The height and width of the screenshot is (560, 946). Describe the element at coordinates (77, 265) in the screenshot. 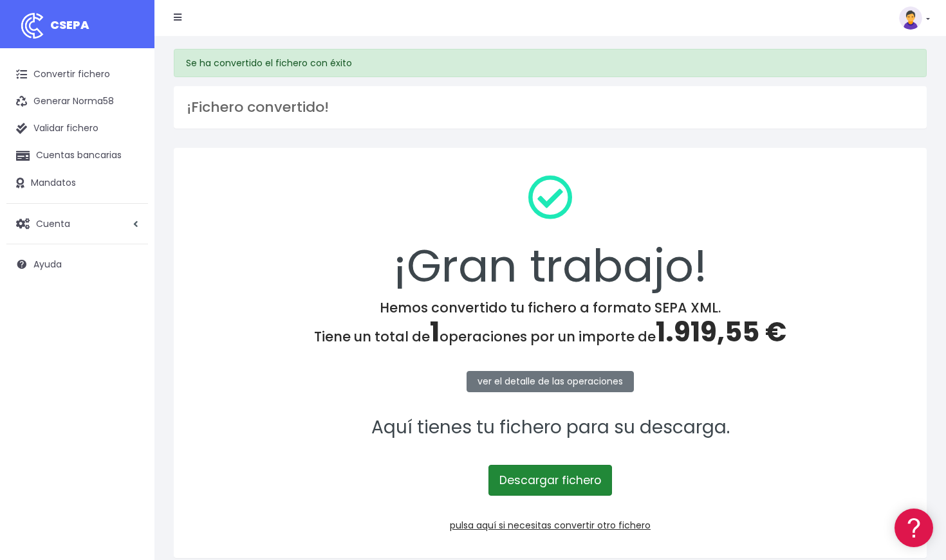

I see `a: Ayuda` at that location.